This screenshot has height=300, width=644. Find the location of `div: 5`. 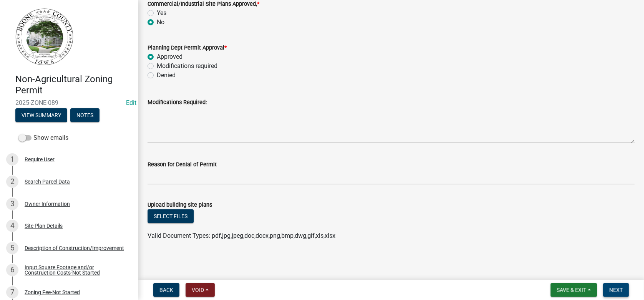

div: 5 is located at coordinates (12, 248).